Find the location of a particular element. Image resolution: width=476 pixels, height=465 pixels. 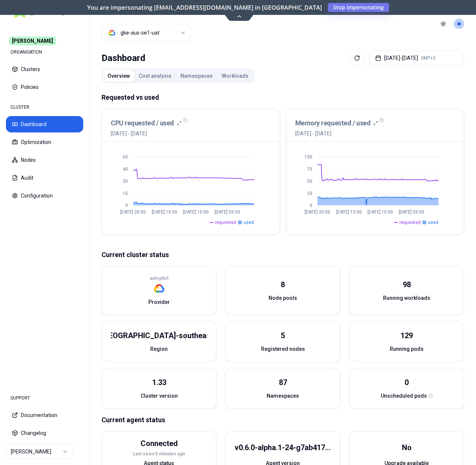

span: Provider is located at coordinates (159, 302).